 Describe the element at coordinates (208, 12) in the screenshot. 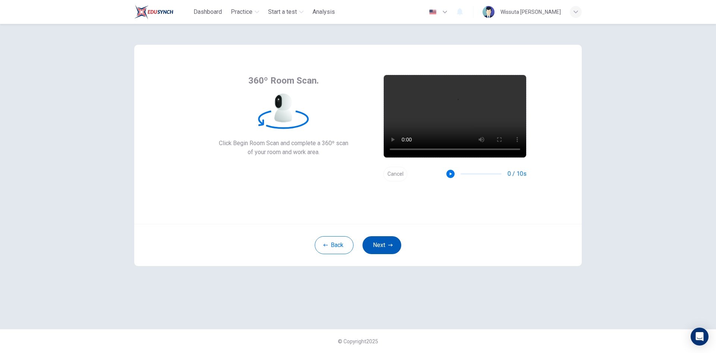

I see `a: Dashboard` at that location.